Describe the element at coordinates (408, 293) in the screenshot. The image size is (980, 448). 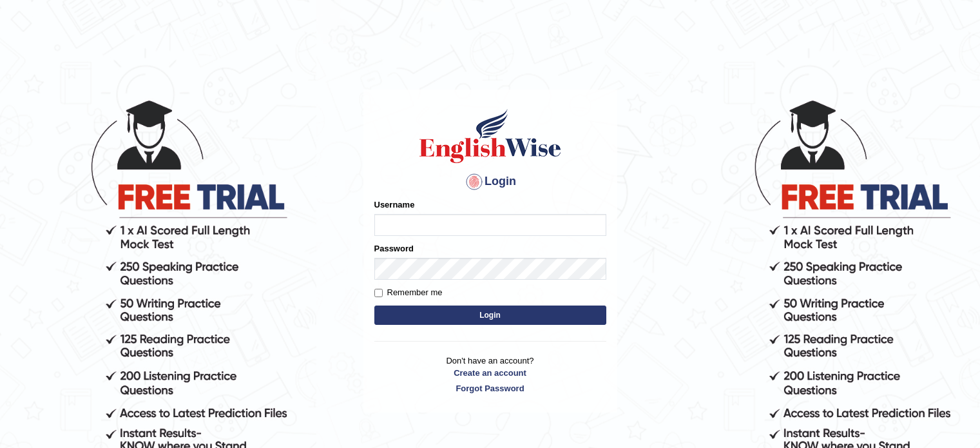
I see `label: Remember me` at that location.